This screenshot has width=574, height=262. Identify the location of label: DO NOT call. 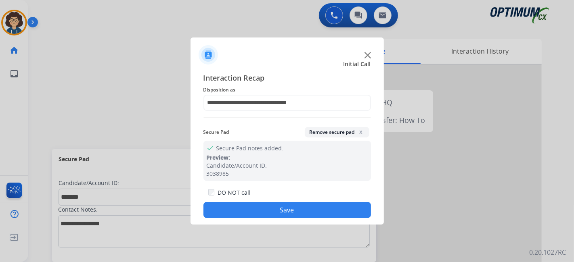
(234, 193).